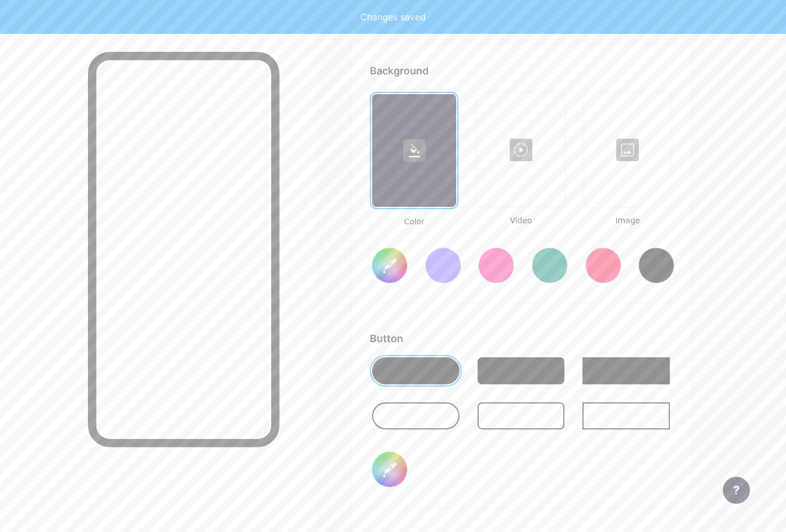 The image size is (786, 532). I want to click on span: Video, so click(520, 220).